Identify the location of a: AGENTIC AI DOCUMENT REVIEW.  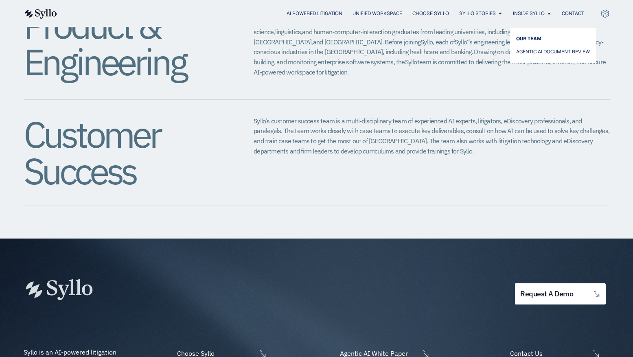
(553, 52).